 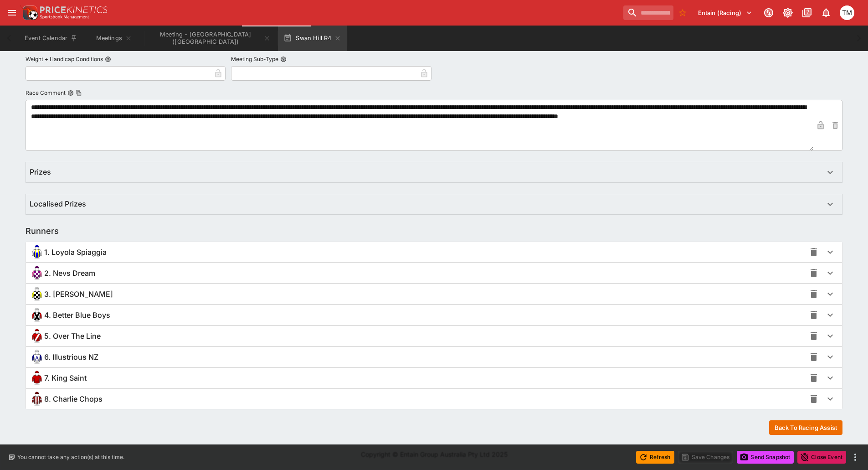 I want to click on img: illustrious-nz_64x64.png, so click(x=37, y=357).